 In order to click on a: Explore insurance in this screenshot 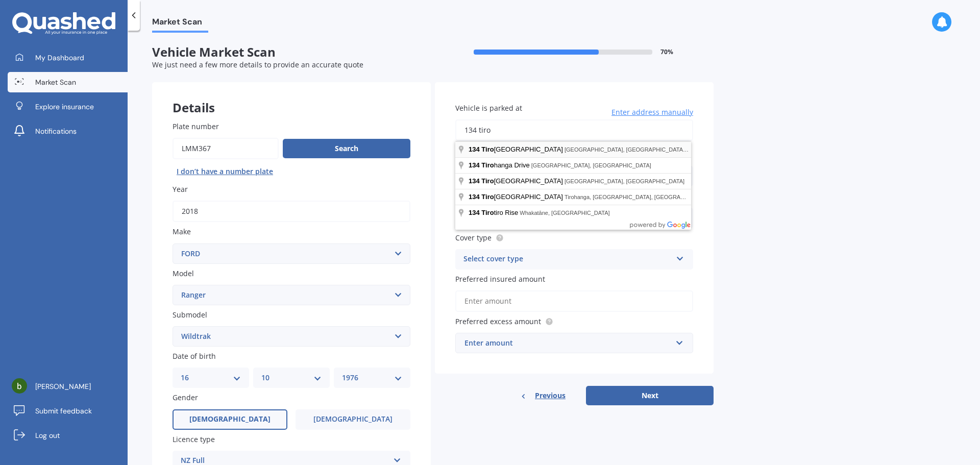, I will do `click(67, 106)`.